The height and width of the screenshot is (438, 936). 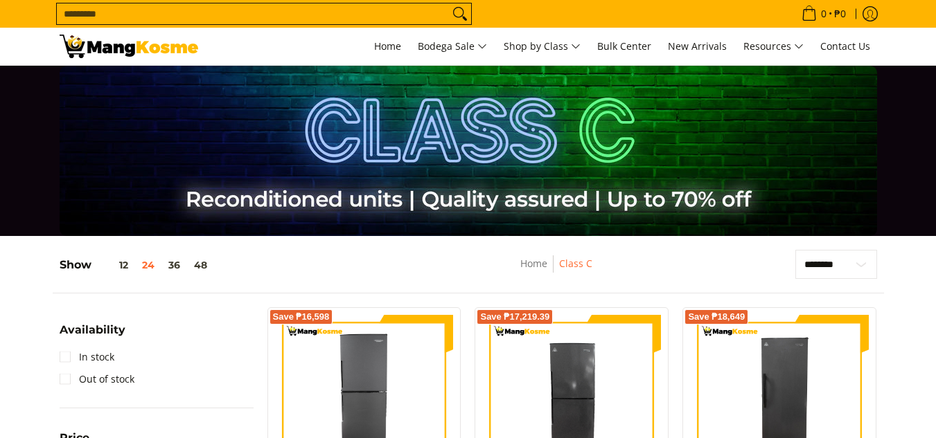 I want to click on summary: Open, so click(x=92, y=335).